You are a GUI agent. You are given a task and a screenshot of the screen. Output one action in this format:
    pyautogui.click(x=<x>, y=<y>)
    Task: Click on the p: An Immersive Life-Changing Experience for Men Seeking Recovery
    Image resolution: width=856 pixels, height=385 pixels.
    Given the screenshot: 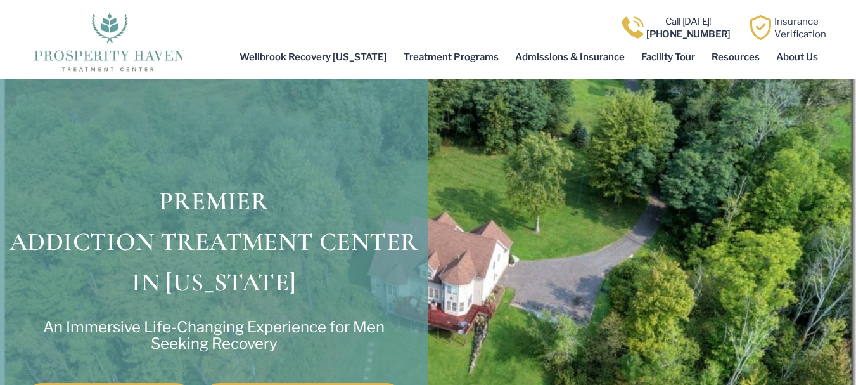 What is the action you would take?
    pyautogui.click(x=214, y=335)
    